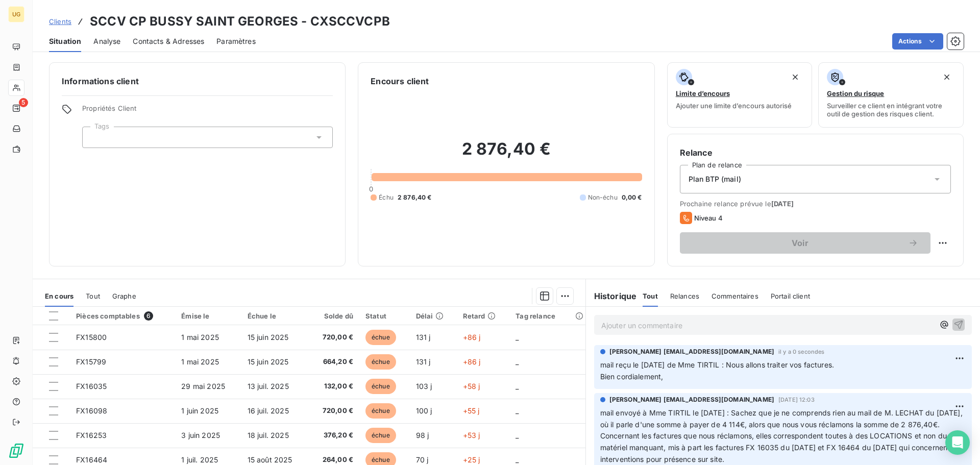  What do you see at coordinates (334, 436) in the screenshot?
I see `span: 376,20 €` at bounding box center [334, 436].